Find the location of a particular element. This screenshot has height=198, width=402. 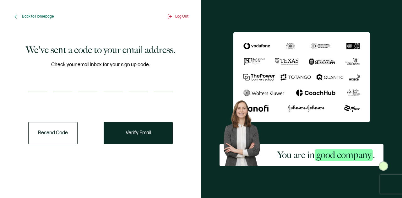

span: Log Out is located at coordinates (182, 16).